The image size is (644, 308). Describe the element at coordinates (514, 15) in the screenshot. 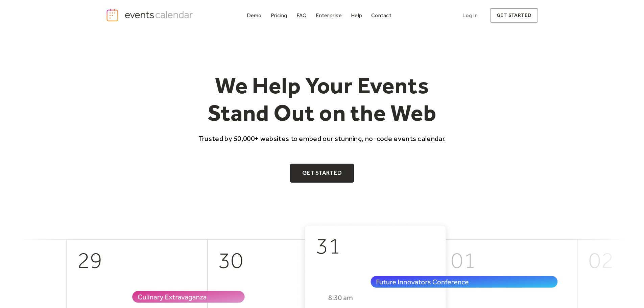

I see `a: get started` at that location.